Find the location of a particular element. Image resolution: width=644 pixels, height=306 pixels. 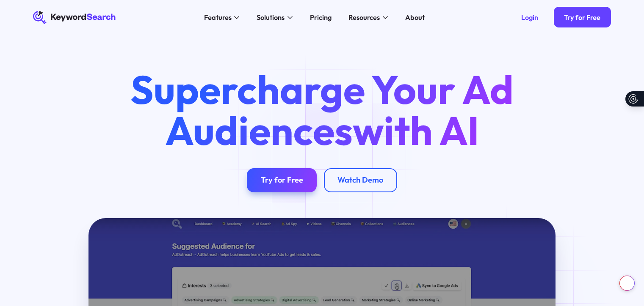

h1: Supercharge Your Ad Audiences is located at coordinates (322, 110).